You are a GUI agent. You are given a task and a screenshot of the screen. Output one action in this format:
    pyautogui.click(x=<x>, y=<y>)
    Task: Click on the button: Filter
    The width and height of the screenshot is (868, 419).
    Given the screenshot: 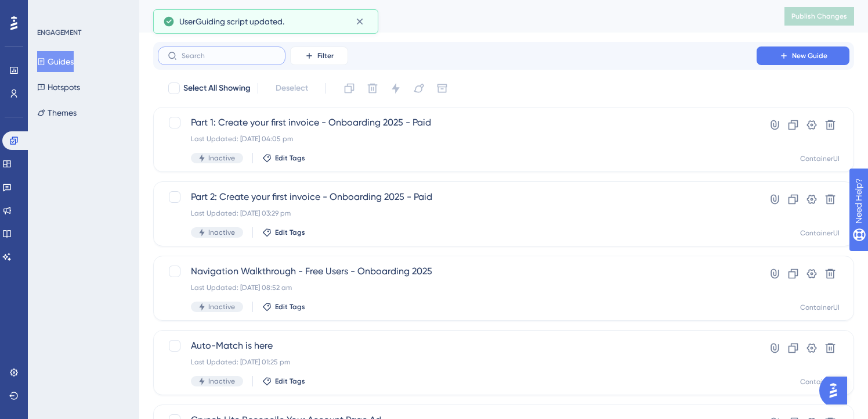 What is the action you would take?
    pyautogui.click(x=319, y=56)
    